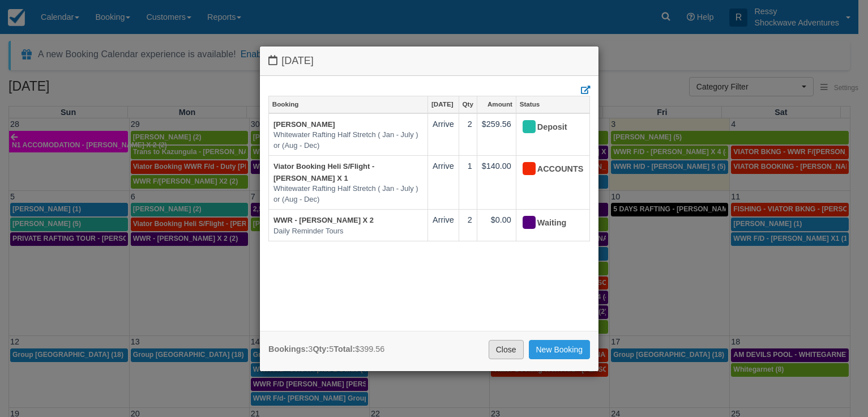 This screenshot has height=417, width=868. Describe the element at coordinates (288, 349) in the screenshot. I see `strong: Bookings:` at that location.